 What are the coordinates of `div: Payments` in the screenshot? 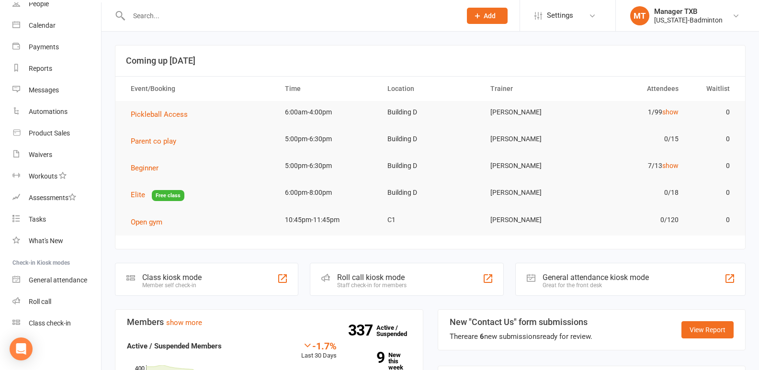 It's located at (44, 47).